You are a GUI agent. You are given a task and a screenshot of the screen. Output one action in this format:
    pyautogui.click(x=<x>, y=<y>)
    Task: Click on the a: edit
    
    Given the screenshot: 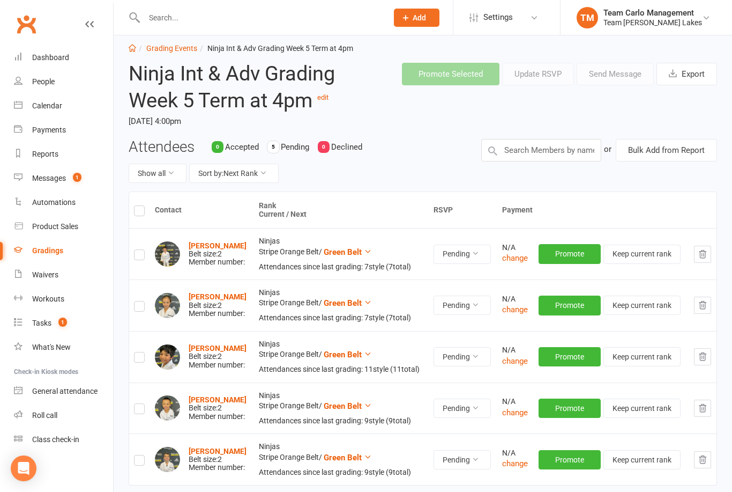 What is the action you would take?
    pyautogui.click(x=323, y=97)
    